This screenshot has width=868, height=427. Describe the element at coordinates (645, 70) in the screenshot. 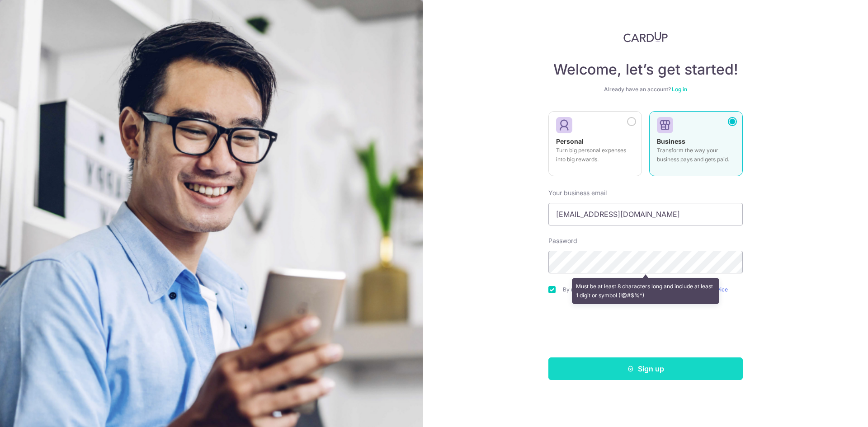

I see `h4: Welcome, let’s get started!` at that location.